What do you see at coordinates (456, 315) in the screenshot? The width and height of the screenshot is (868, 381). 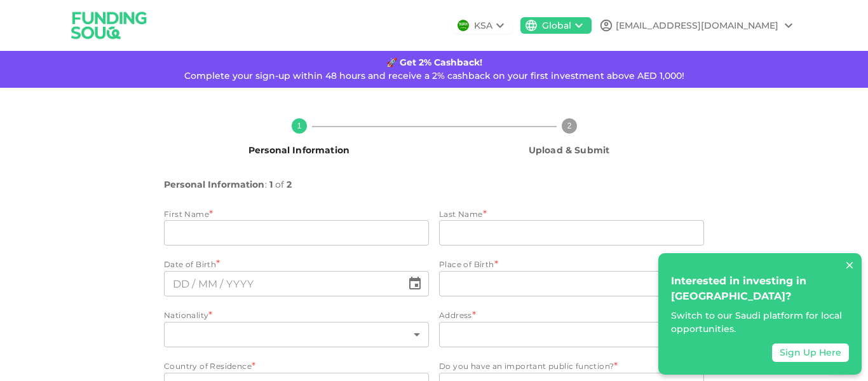 I see `span: Address` at bounding box center [456, 315].